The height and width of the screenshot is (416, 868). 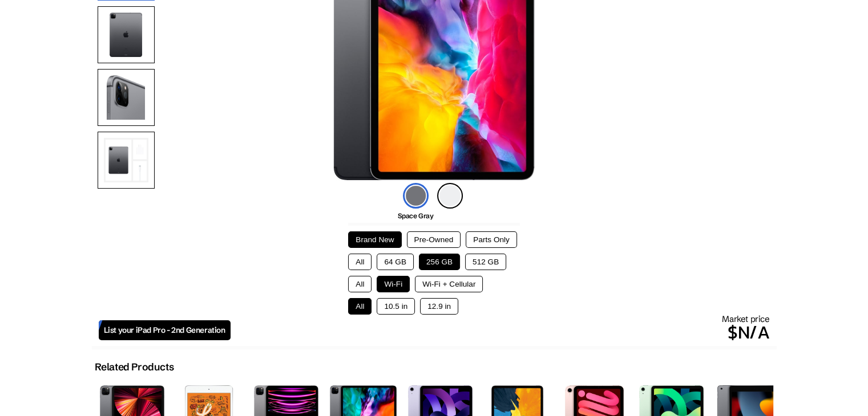 What do you see at coordinates (450, 196) in the screenshot?
I see `img: silver-icon` at bounding box center [450, 196].